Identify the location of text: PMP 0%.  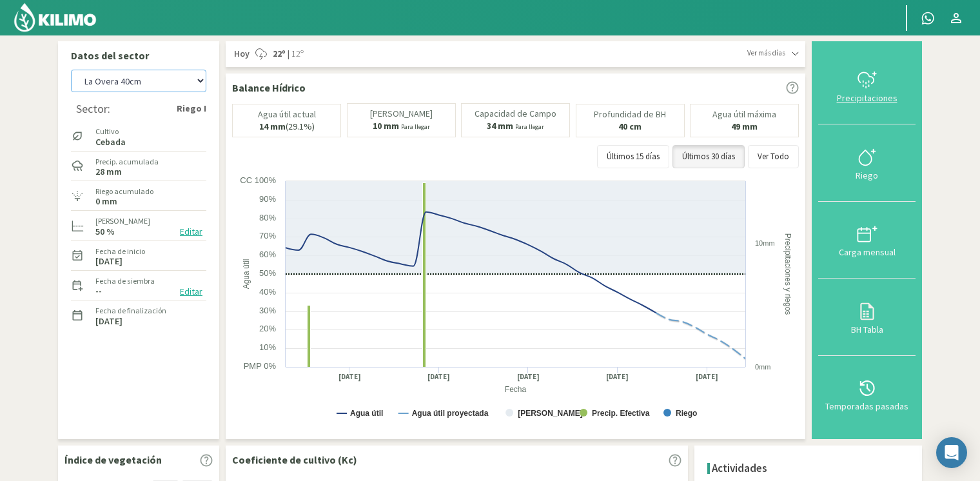
(260, 365).